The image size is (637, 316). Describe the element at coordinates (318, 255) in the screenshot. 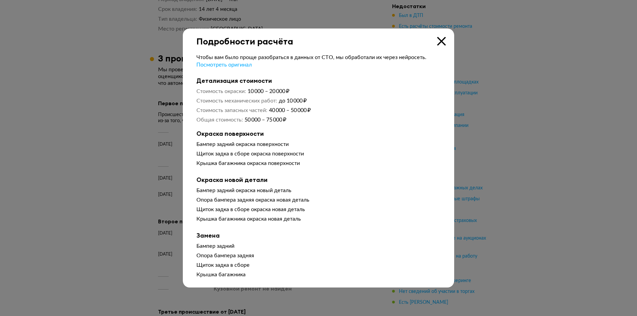

I see `div: Опора бампера задняя` at that location.